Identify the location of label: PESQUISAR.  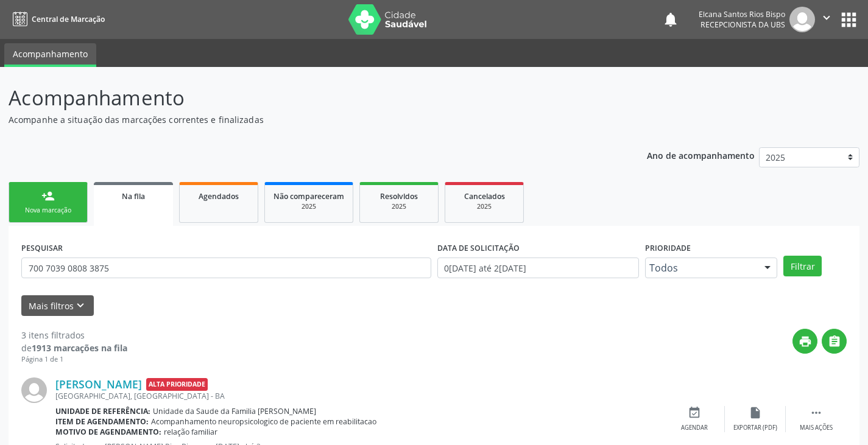
(42, 248).